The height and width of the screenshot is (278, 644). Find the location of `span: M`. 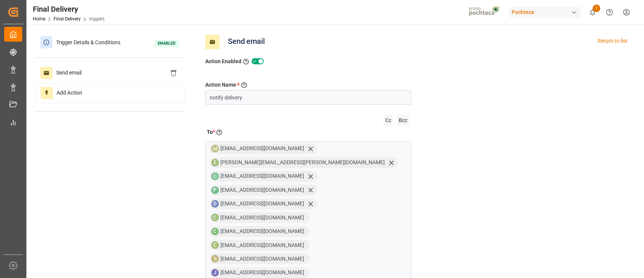

span: M is located at coordinates (215, 149).